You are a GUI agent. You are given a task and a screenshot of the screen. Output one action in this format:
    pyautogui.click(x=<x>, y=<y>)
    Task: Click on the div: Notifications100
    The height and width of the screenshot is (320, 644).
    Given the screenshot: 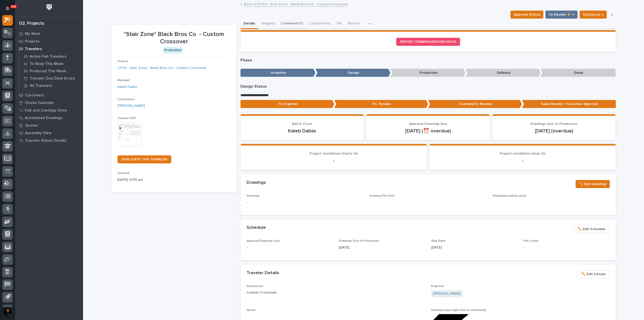 What is the action you would take?
    pyautogui.click(x=9, y=10)
    